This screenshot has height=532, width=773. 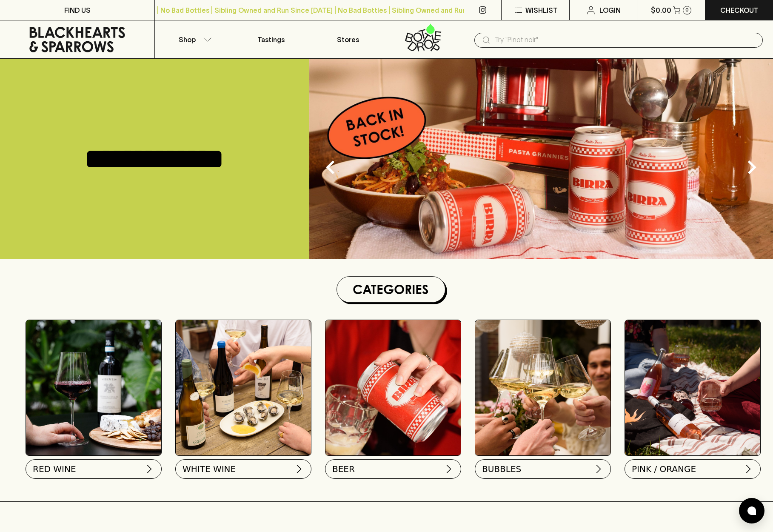 I want to click on a: Tastings, so click(x=270, y=39).